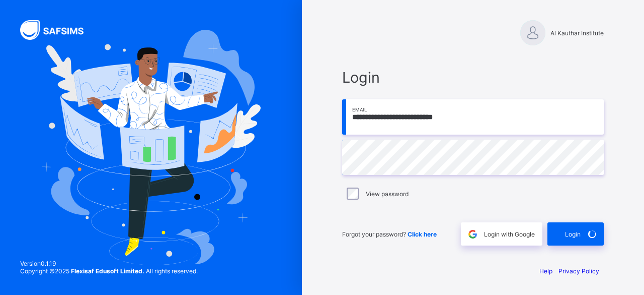 The height and width of the screenshot is (295, 644). Describe the element at coordinates (473, 234) in the screenshot. I see `img: google.396cfc9801f0270233282035f929180a.svg` at that location.